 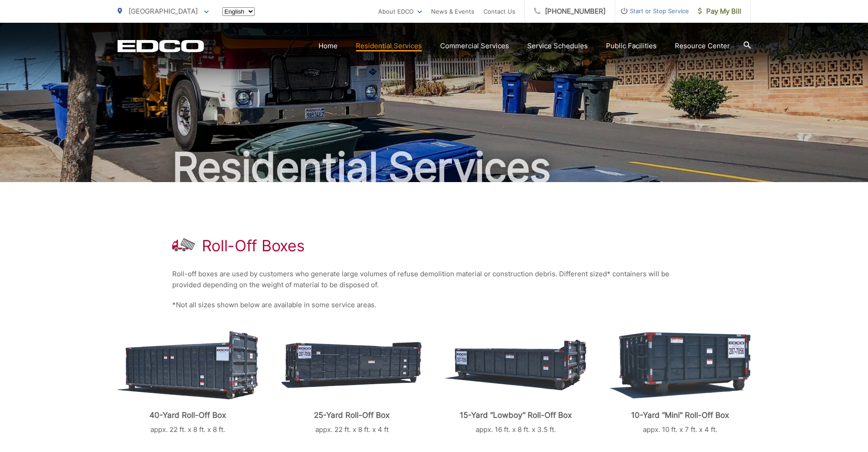 What do you see at coordinates (352, 430) in the screenshot?
I see `p: appx. 22 ft. x 8 ft. x 4 ft` at bounding box center [352, 430].